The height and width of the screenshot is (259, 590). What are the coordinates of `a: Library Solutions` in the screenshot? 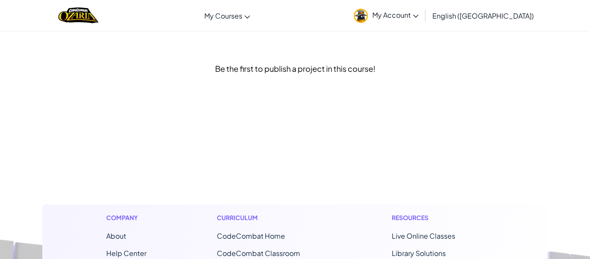 It's located at (418, 253).